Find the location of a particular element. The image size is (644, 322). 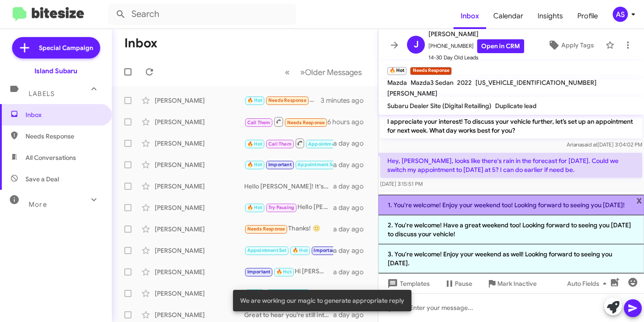

span: J is located at coordinates (416, 45).